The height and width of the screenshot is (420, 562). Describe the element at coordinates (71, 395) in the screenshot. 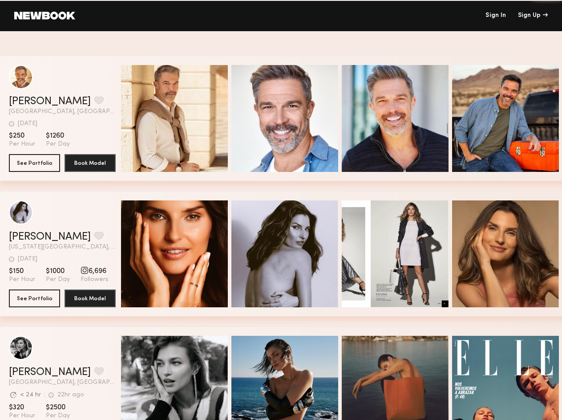

I see `div: 22hr ago` at that location.